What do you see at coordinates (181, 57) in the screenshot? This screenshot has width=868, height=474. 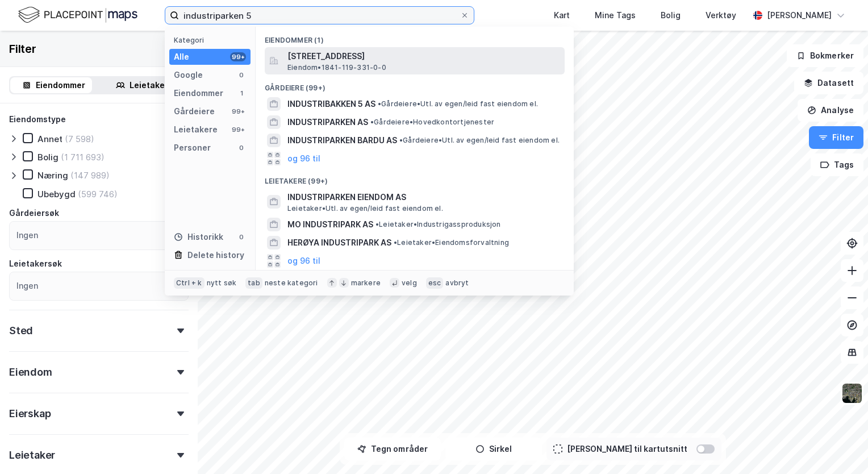 I see `div: Alle` at bounding box center [181, 57].